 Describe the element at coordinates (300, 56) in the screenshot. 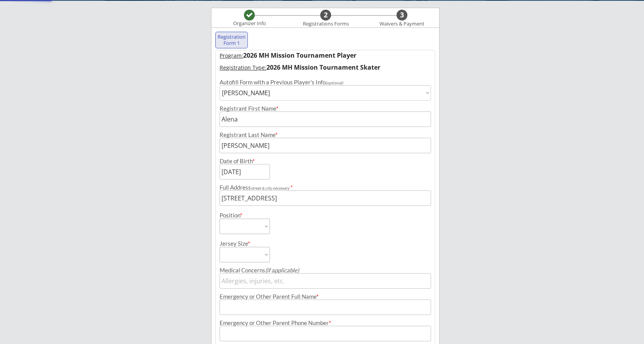

I see `strong: 2026 MH Mission Tournament Player` at that location.